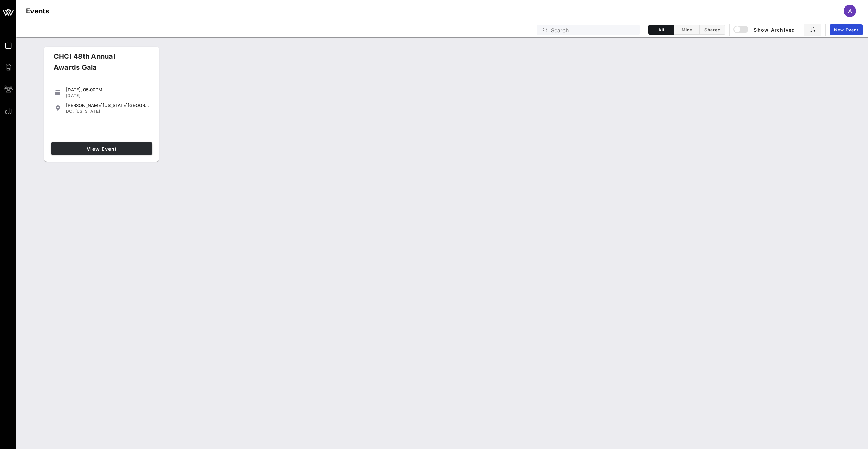 Image resolution: width=868 pixels, height=449 pixels. What do you see at coordinates (764, 30) in the screenshot?
I see `button: Show Archived` at bounding box center [764, 30].